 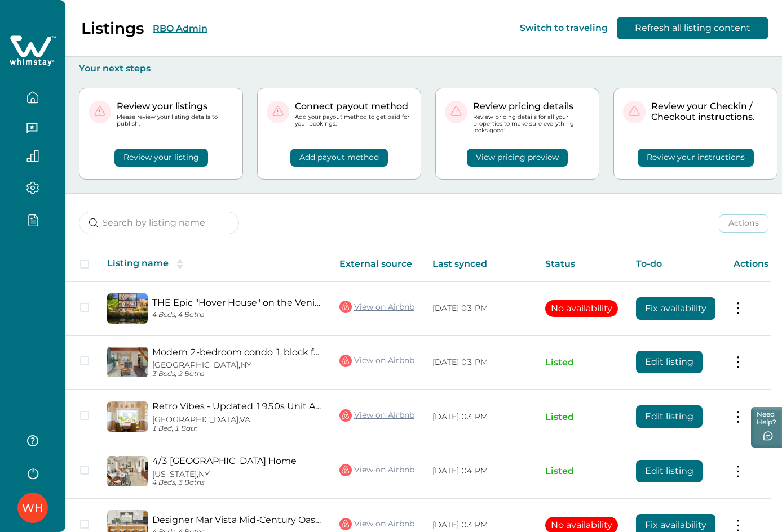 What do you see at coordinates (237, 374) in the screenshot?
I see `p: 3 Beds, 2 Baths` at bounding box center [237, 374].